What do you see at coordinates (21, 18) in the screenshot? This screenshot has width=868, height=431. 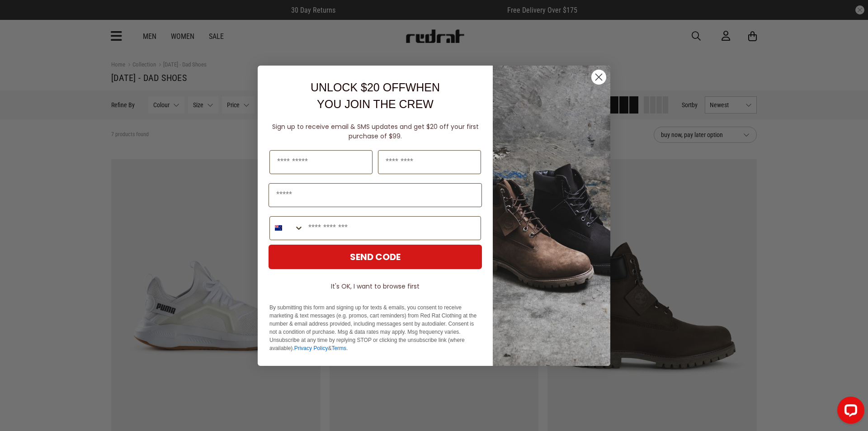 I see `button: Open LiveChat chat widget` at bounding box center [21, 18].